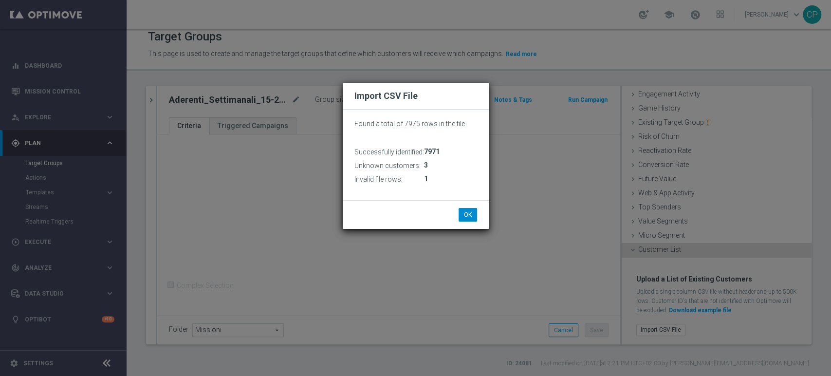 The width and height of the screenshot is (831, 376). What do you see at coordinates (388, 166) in the screenshot?
I see `h3: Unknown customers:` at bounding box center [388, 166].